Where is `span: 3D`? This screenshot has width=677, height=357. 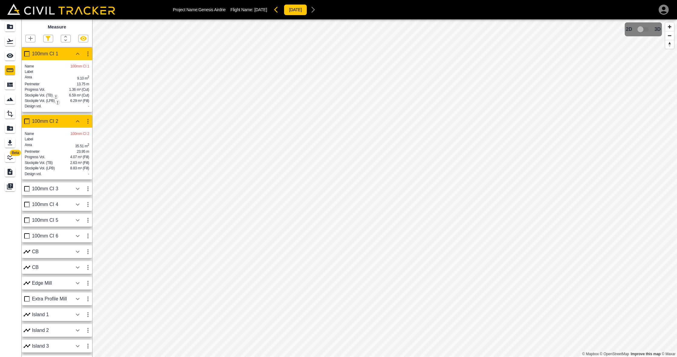
span: 3D is located at coordinates (658, 29).